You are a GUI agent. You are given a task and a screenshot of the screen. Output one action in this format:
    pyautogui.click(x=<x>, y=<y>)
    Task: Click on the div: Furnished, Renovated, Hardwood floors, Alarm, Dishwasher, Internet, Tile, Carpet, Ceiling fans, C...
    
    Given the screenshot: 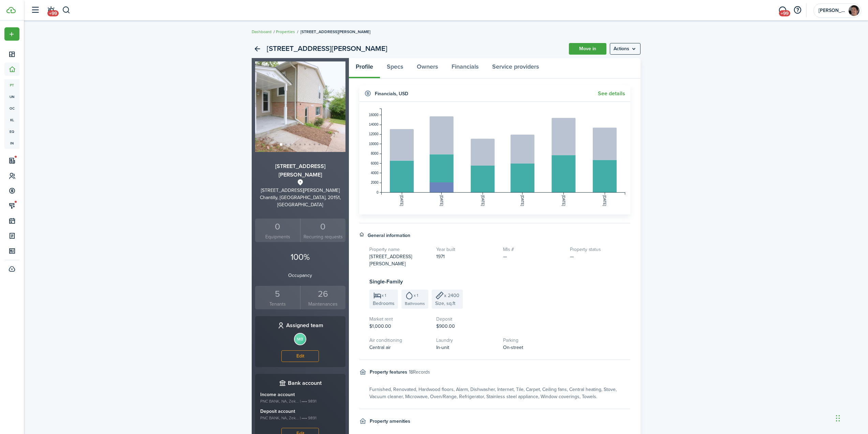 What is the action you would take?
    pyautogui.click(x=500, y=393)
    